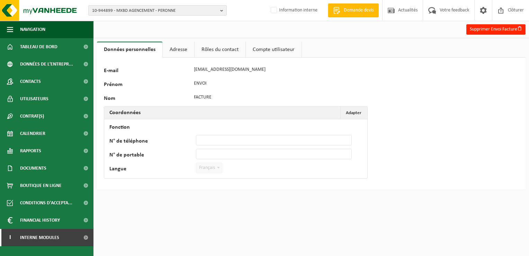 The height and width of the screenshot is (256, 529). Describe the element at coordinates (153, 155) in the screenshot. I see `label: N° de portable` at that location.